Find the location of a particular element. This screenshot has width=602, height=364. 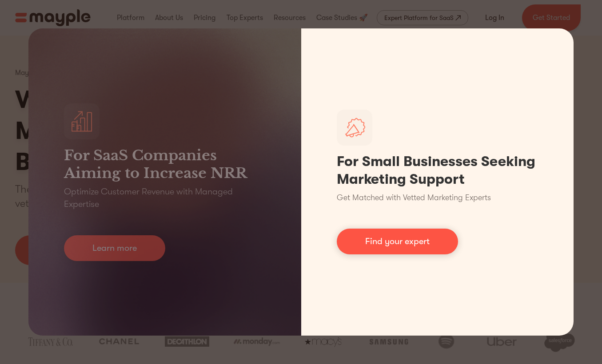

h1: For Small Businesses Seeking Marketing Support is located at coordinates (438, 170).